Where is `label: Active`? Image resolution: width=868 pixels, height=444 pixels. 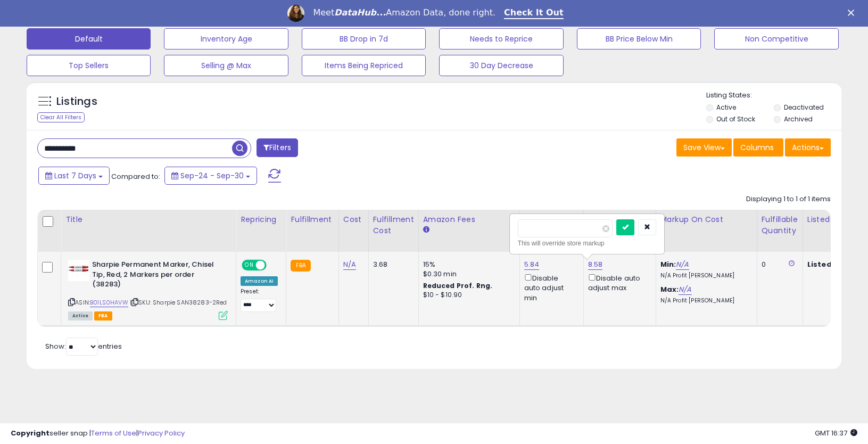 label: Active is located at coordinates (726, 107).